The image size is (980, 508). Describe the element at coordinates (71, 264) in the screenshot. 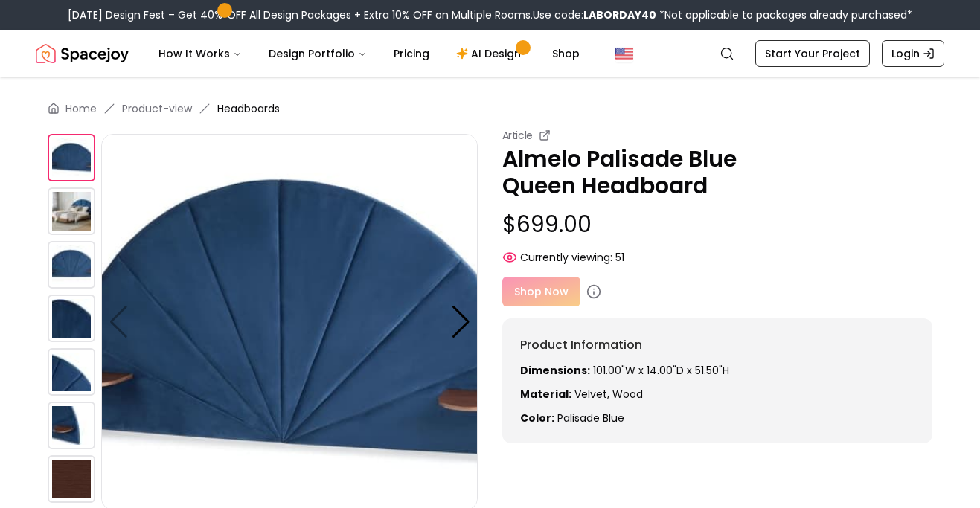

I see `img: https://storage.googleapis.com/spacejoy-main/assets/617c0172215303001c333599/product_2_6k18fjh4iil5` at that location.